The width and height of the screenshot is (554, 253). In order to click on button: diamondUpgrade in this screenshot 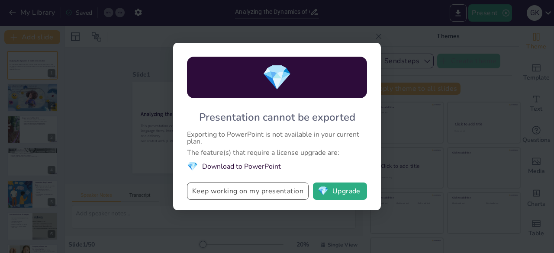, I will do `click(340, 191)`.